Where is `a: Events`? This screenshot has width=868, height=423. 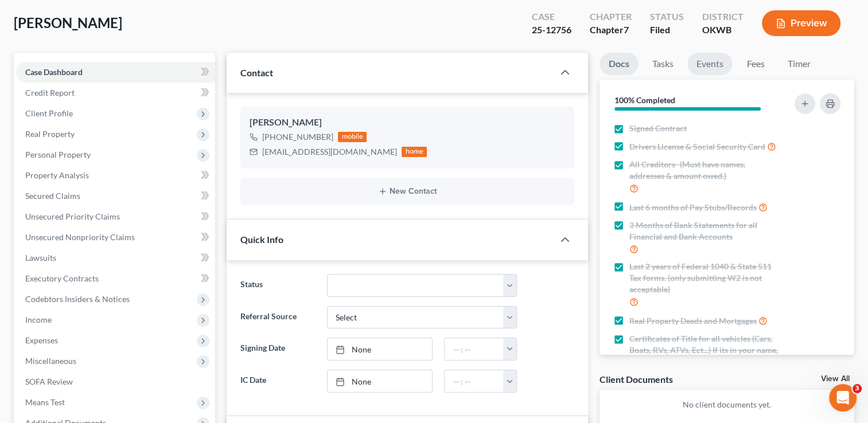 a: Events is located at coordinates (709, 64).